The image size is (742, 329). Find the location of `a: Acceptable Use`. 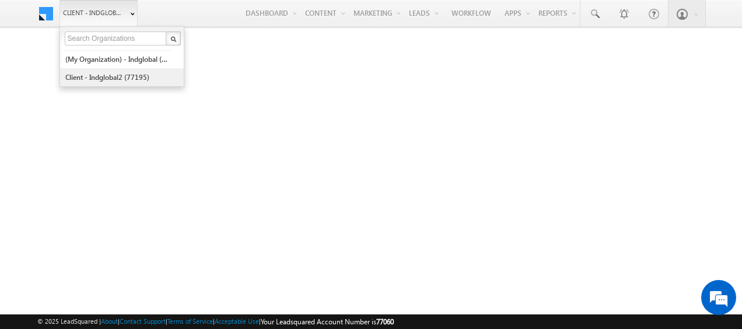

a: Acceptable Use is located at coordinates (237, 321).